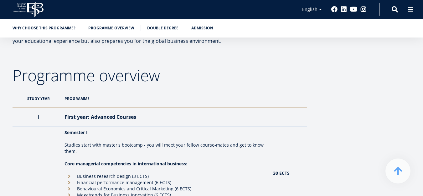 The height and width of the screenshot is (196, 423). What do you see at coordinates (166, 177) in the screenshot?
I see `li: Business research design (3 ECTS)` at bounding box center [166, 177].